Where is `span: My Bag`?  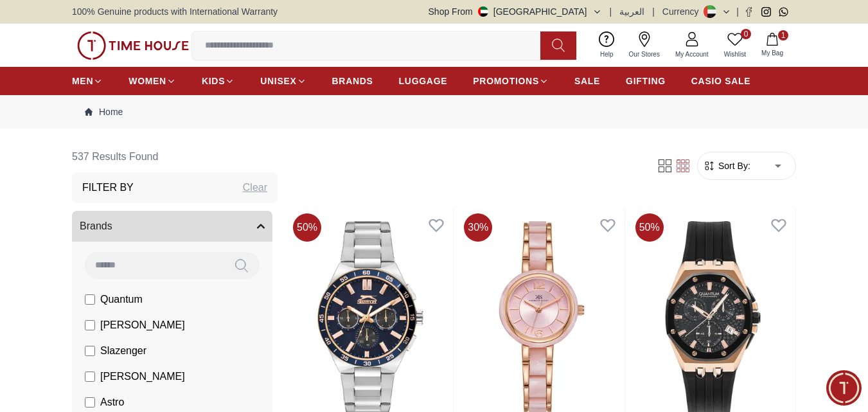
span: My Bag is located at coordinates (773, 53).